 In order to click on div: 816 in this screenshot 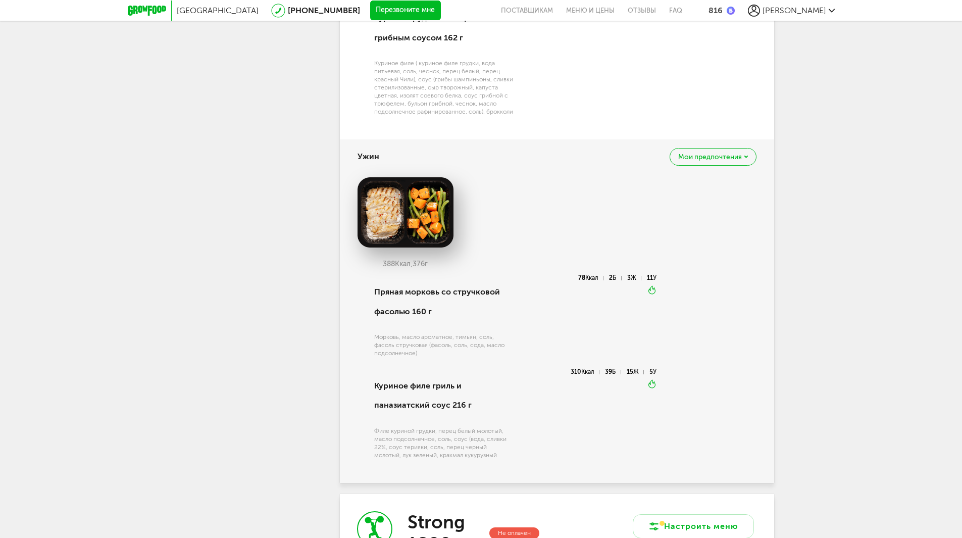, I will do `click(715, 10)`.